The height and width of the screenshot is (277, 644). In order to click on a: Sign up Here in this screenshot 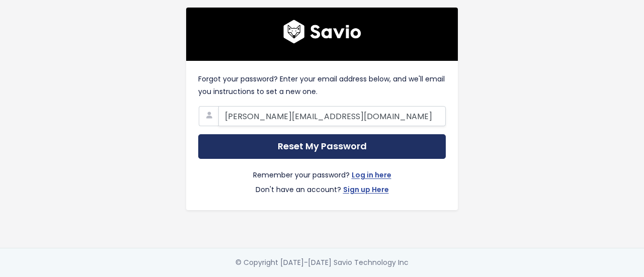, I will do `click(366, 190)`.